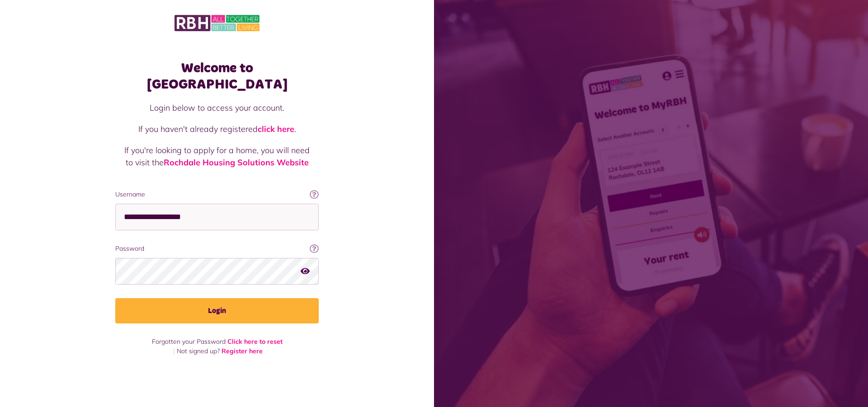 The height and width of the screenshot is (407, 868). What do you see at coordinates (276, 129) in the screenshot?
I see `a: click here` at bounding box center [276, 129].